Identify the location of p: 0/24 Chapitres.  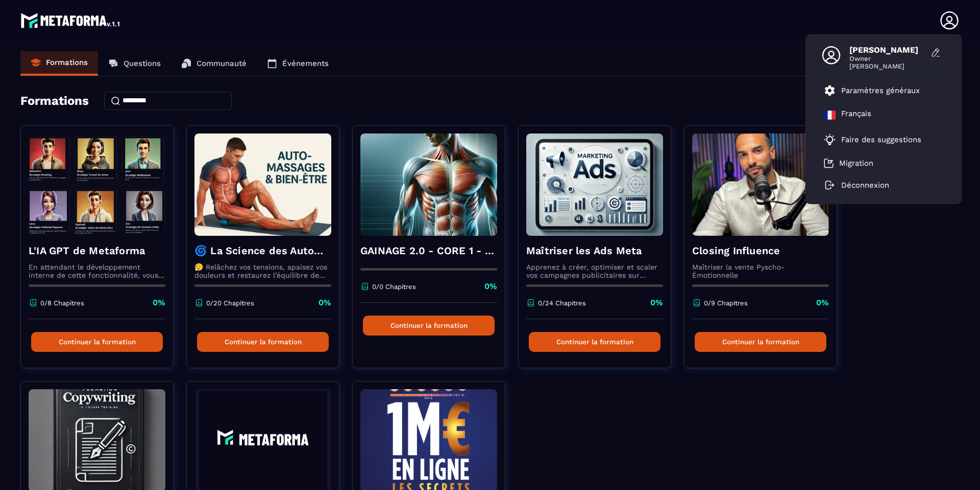
(562, 303).